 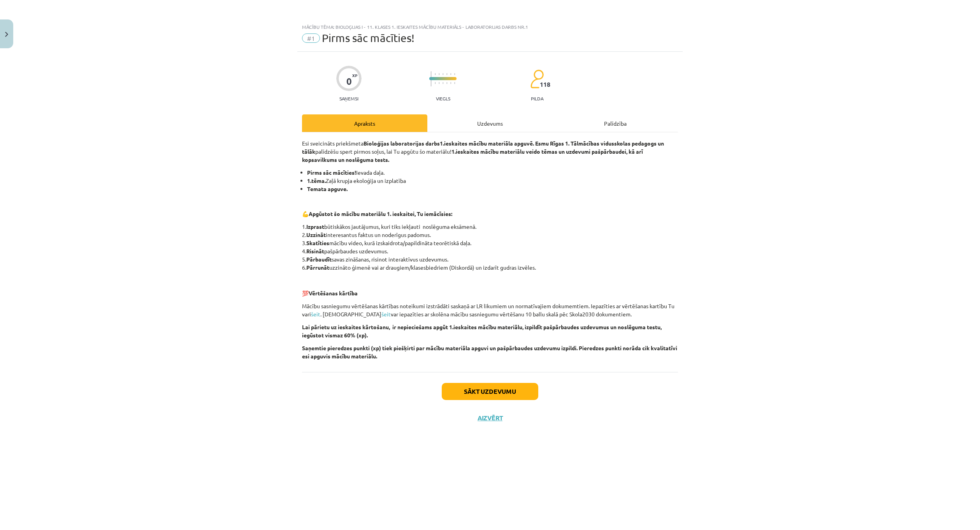 What do you see at coordinates (332, 172) in the screenshot?
I see `strong: Pirms sāc mācīties!` at bounding box center [332, 172].